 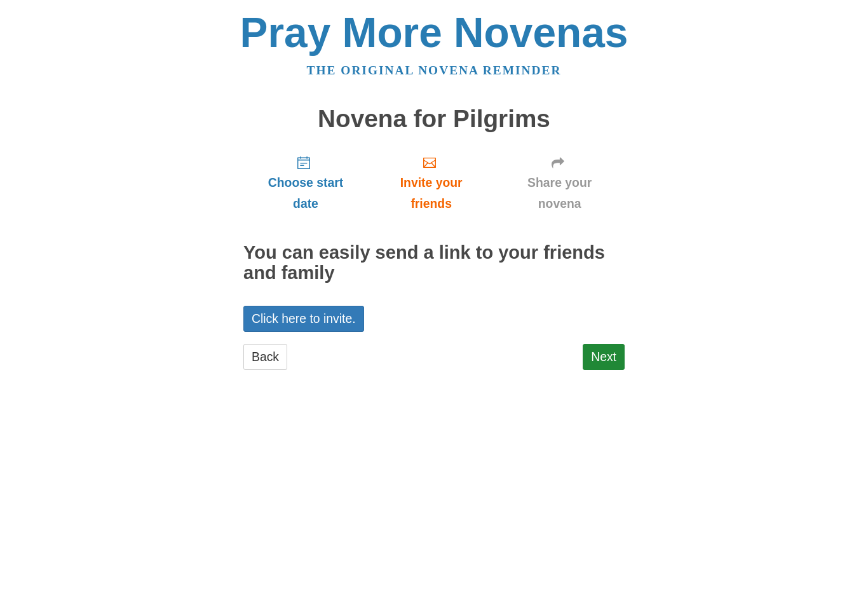 What do you see at coordinates (431, 193) in the screenshot?
I see `span: Invite your friends` at bounding box center [431, 193].